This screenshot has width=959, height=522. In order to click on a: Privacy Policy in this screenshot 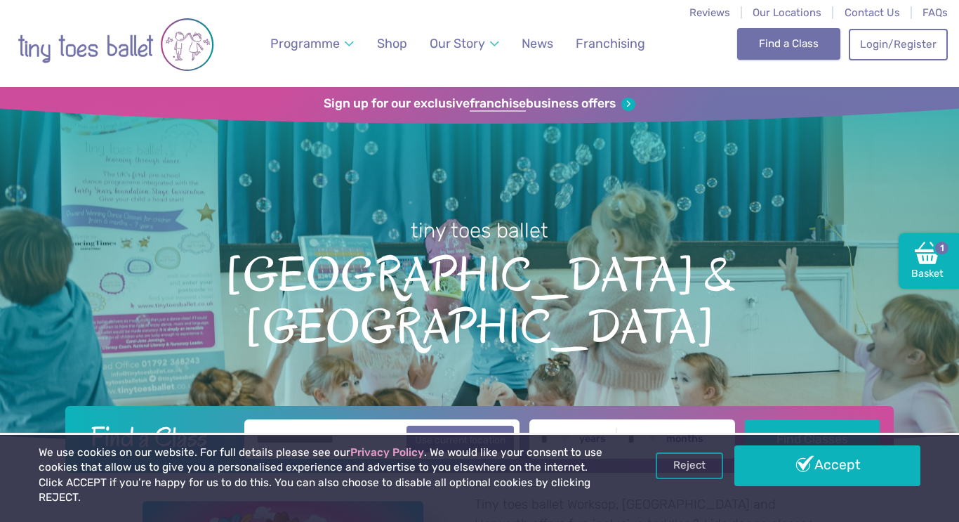, I will do `click(387, 452)`.